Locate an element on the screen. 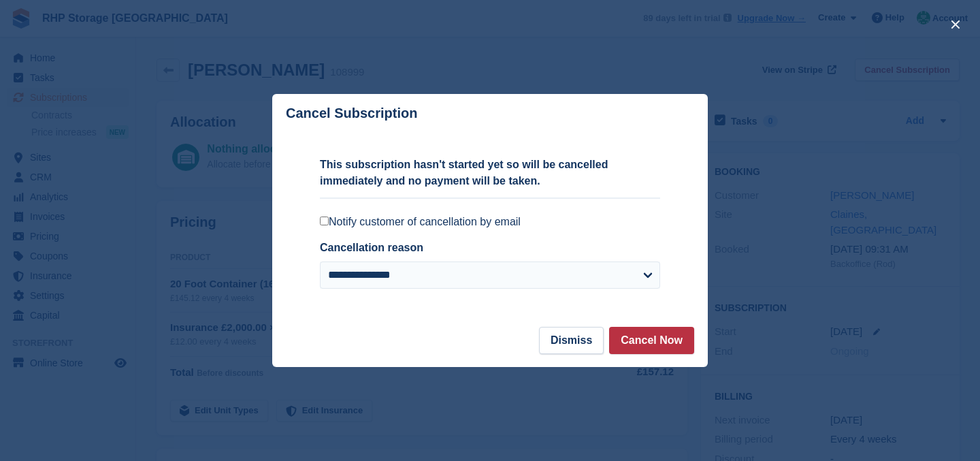  label: Notify customer of cancellation by email is located at coordinates (490, 222).